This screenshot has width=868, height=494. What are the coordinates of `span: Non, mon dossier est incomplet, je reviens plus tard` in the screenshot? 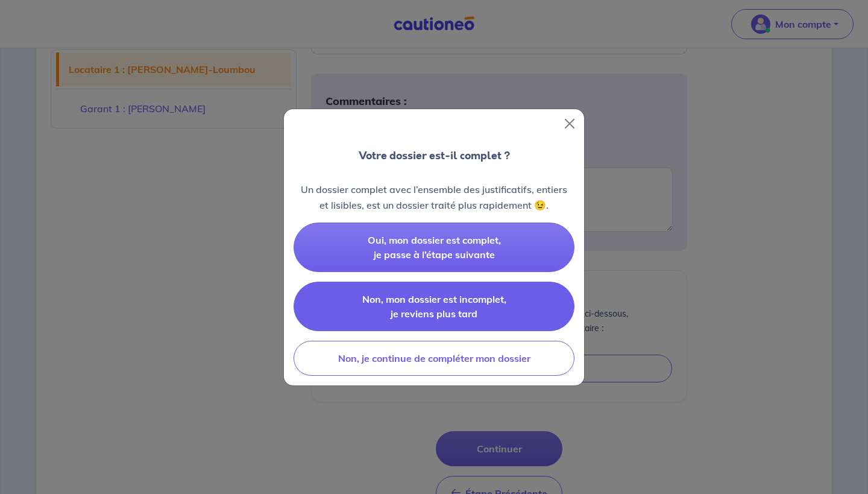 It's located at (434, 307).